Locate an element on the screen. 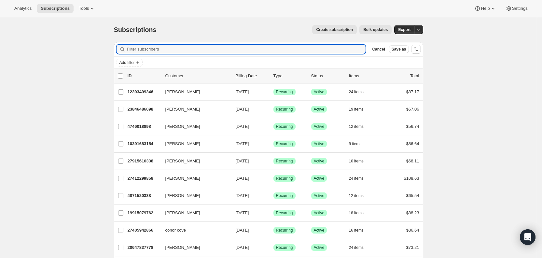 This screenshot has width=542, height=258. button: Tools is located at coordinates (87, 8).